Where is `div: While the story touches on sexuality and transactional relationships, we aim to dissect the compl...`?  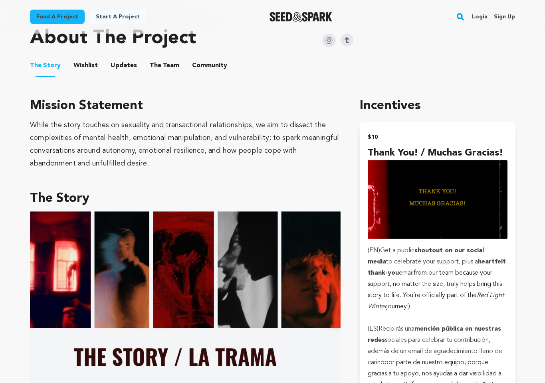
div: While the story touches on sexuality and transactional relationships, we aim to dissect the compl... is located at coordinates (185, 144).